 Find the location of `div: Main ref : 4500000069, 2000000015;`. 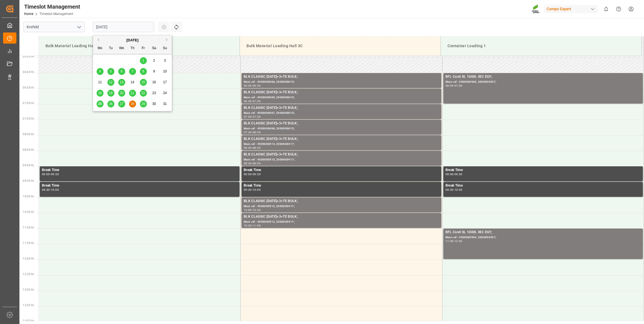

div: Main ref : 4500000069, 2000000015; is located at coordinates (342, 98).